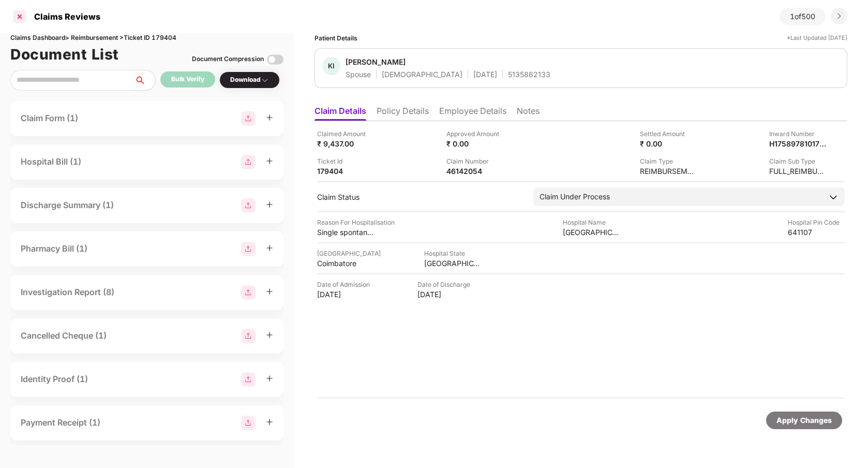 This screenshot has width=868, height=468. What do you see at coordinates (473, 112) in the screenshot?
I see `li: Employee Details` at bounding box center [473, 112].